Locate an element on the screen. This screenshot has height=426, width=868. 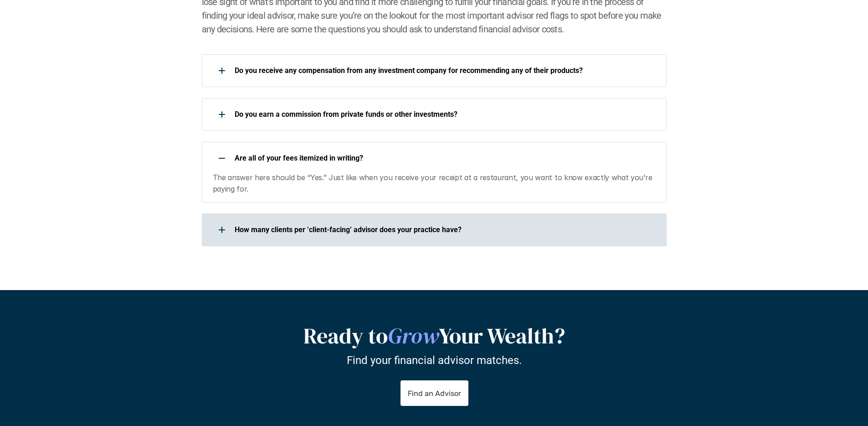
p: Find an Advisor is located at coordinates (434, 393).